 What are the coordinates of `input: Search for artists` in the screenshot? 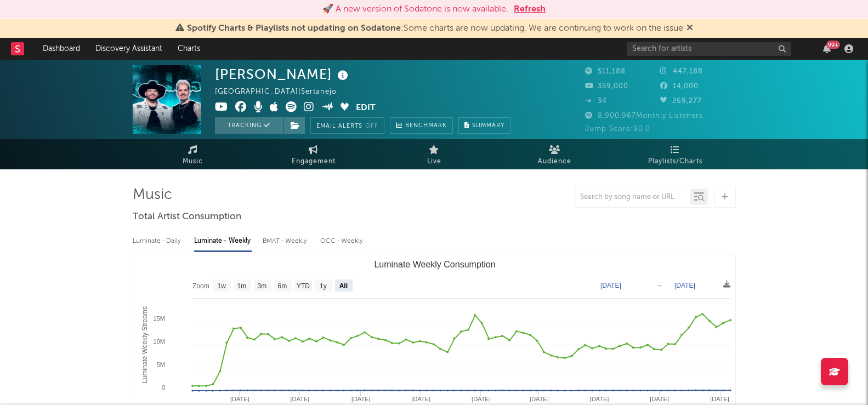 It's located at (708, 49).